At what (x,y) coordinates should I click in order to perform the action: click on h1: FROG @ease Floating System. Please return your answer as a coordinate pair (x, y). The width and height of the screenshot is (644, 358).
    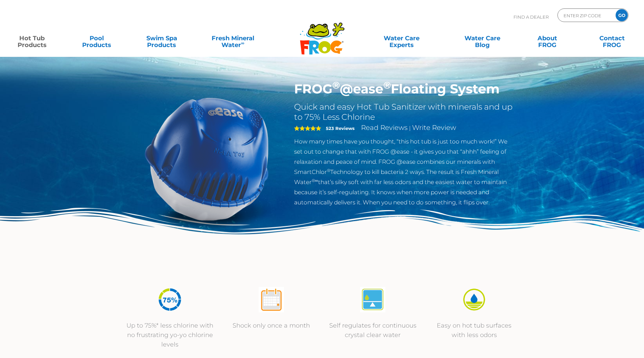
    Looking at the image, I should click on (404, 89).